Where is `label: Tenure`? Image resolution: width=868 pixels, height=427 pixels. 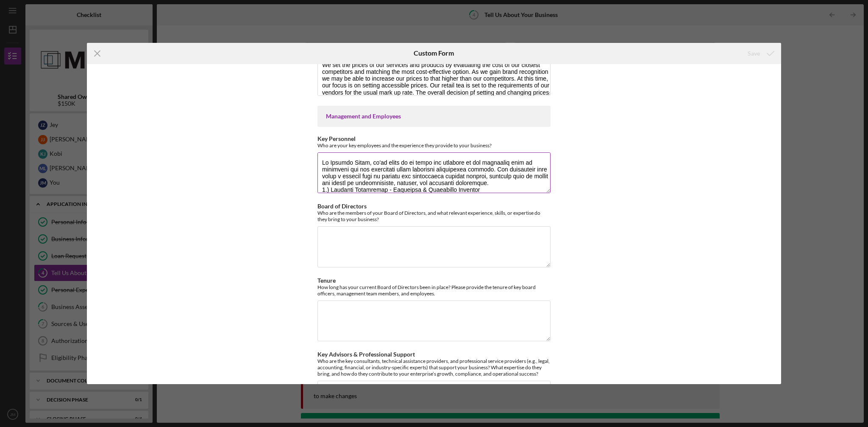 label: Tenure is located at coordinates (326, 280).